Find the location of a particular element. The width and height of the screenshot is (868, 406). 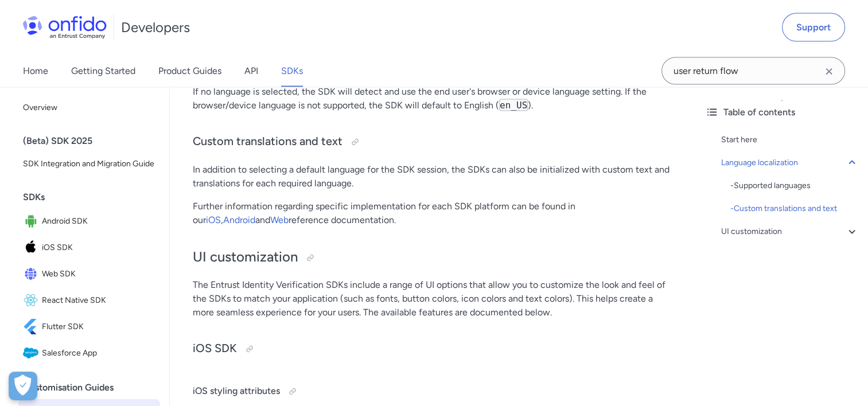

a: IconWeb SDKWeb SDK is located at coordinates (89, 274).